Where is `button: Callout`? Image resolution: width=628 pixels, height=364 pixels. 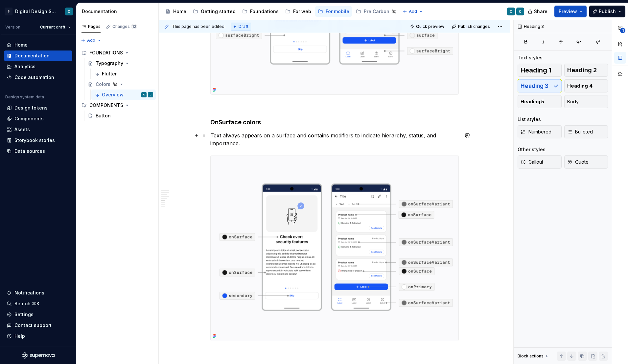 button: Callout is located at coordinates (540, 162).